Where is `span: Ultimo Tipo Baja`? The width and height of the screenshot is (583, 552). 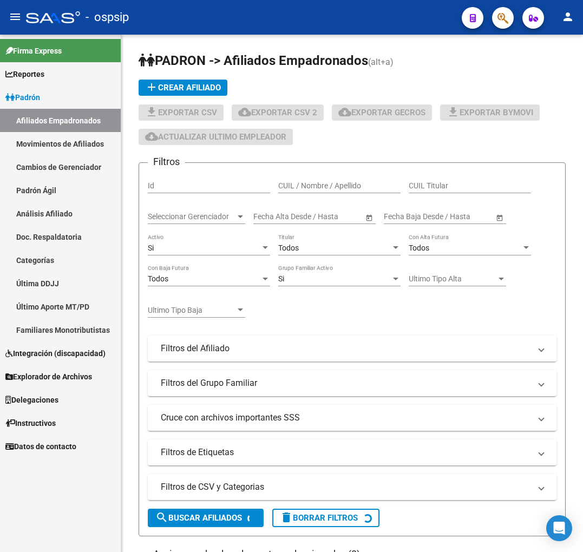 span: Ultimo Tipo Baja is located at coordinates (192, 310).